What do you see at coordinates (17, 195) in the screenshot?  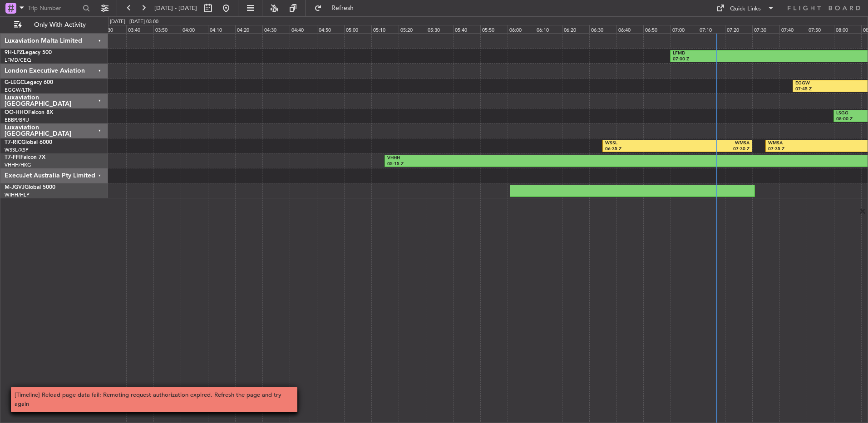 I see `a: WIHH/HLP` at bounding box center [17, 195].